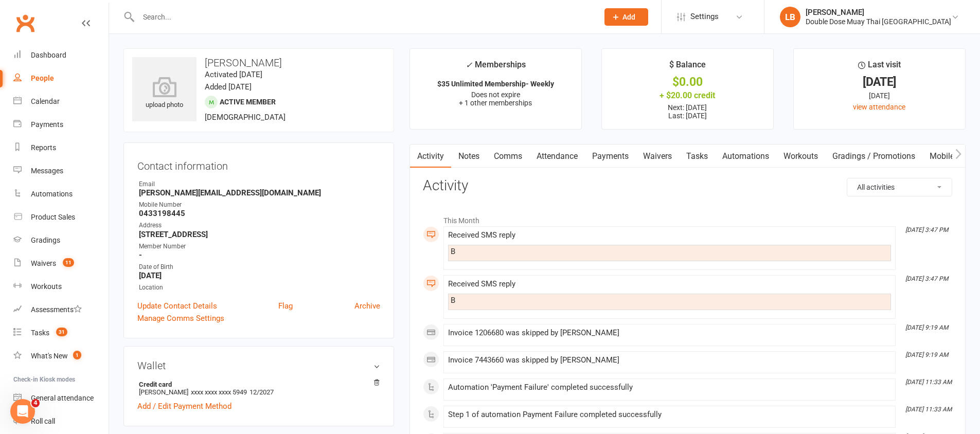 Image resolution: width=980 pixels, height=434 pixels. What do you see at coordinates (629, 17) in the screenshot?
I see `span: Add` at bounding box center [629, 17].